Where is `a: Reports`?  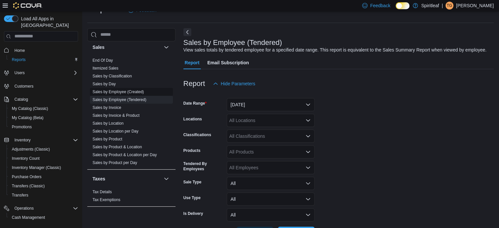
a: Reports is located at coordinates (19, 60).